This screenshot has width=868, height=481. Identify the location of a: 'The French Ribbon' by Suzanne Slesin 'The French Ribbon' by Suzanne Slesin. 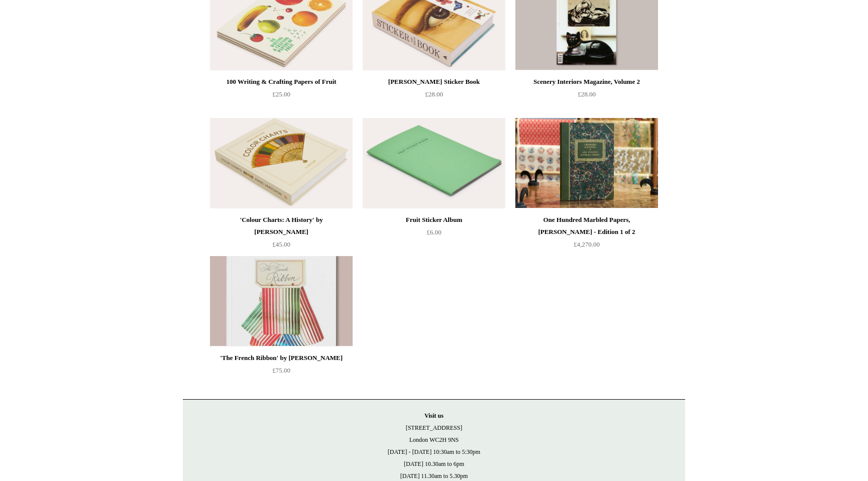
(281, 301).